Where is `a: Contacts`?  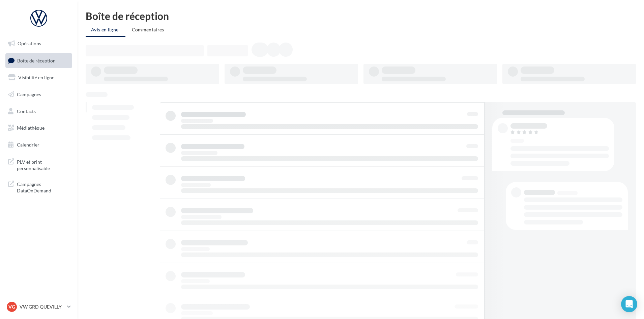 a: Contacts is located at coordinates (38, 111).